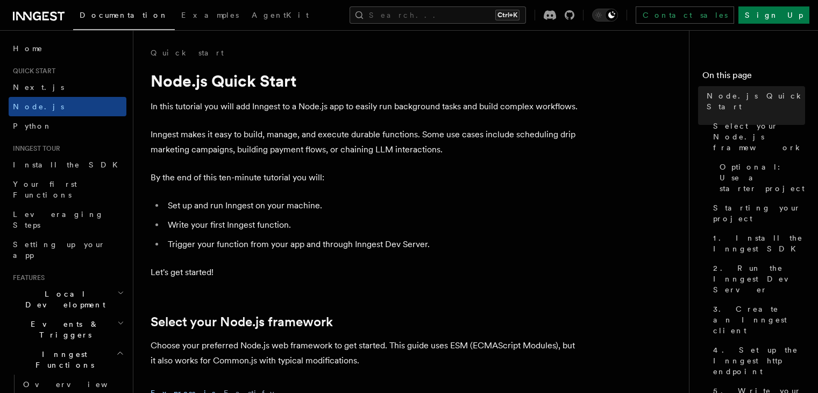 The image size is (818, 393). I want to click on a: AgentKit, so click(280, 16).